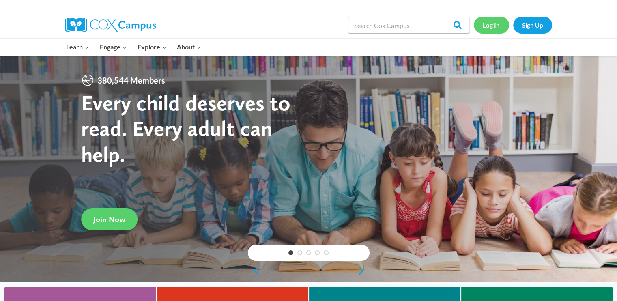 The image size is (617, 301). I want to click on button: Child menu of Engage, so click(113, 47).